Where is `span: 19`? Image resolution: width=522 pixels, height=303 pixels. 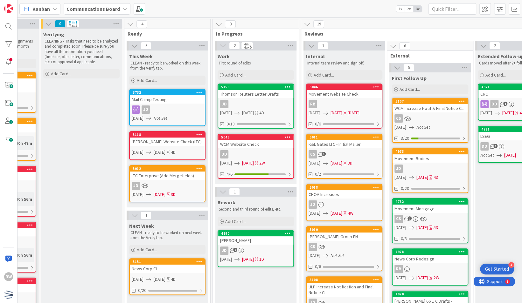 span: 19 is located at coordinates (319, 24).